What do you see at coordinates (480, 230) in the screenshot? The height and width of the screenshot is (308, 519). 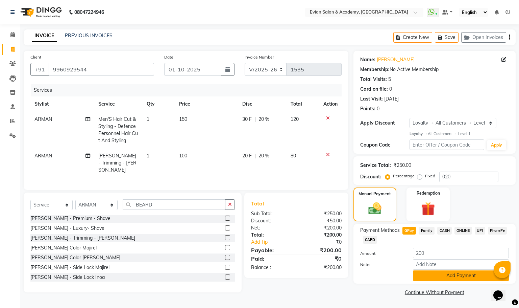 I see `span: UPI` at bounding box center [480, 230].